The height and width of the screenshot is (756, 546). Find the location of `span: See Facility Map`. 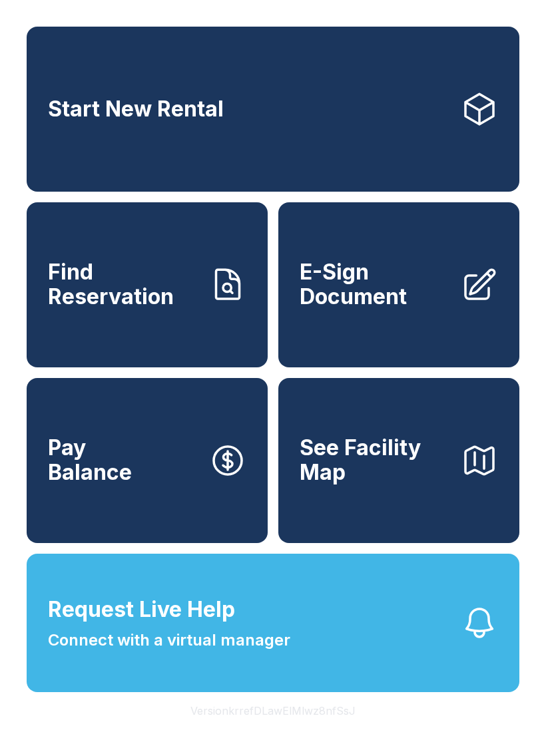

span: See Facility Map is located at coordinates (375, 460).